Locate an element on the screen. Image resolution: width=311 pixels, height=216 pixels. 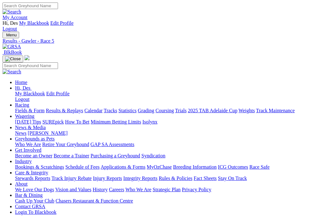
a: Vision and Values is located at coordinates (73, 190).